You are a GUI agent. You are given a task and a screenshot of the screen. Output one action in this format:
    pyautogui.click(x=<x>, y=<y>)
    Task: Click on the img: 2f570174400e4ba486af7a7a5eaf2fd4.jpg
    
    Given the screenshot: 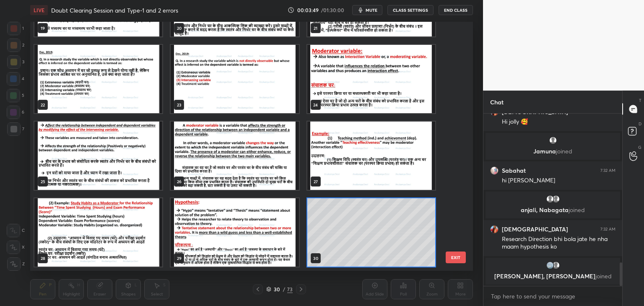 What is the action you would take?
    pyautogui.click(x=494, y=229)
    